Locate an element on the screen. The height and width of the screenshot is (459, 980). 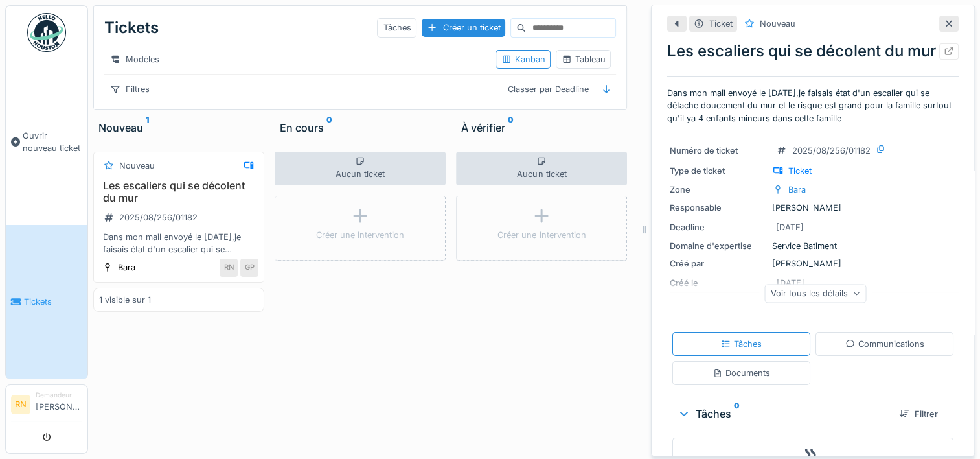
span: Tickets is located at coordinates (53, 302).